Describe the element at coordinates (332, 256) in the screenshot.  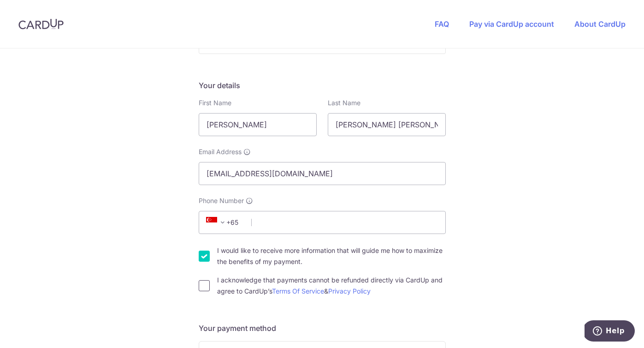
I see `label: I would like to receive more information that will guide me how to maximize the benefits of my pa...` at that location.